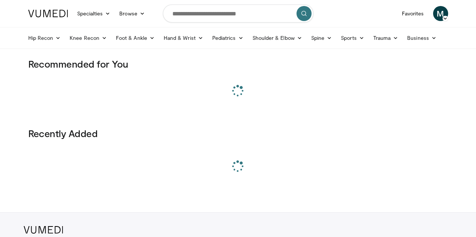  What do you see at coordinates (238, 64) in the screenshot?
I see `h3: Recommended for You` at bounding box center [238, 64].